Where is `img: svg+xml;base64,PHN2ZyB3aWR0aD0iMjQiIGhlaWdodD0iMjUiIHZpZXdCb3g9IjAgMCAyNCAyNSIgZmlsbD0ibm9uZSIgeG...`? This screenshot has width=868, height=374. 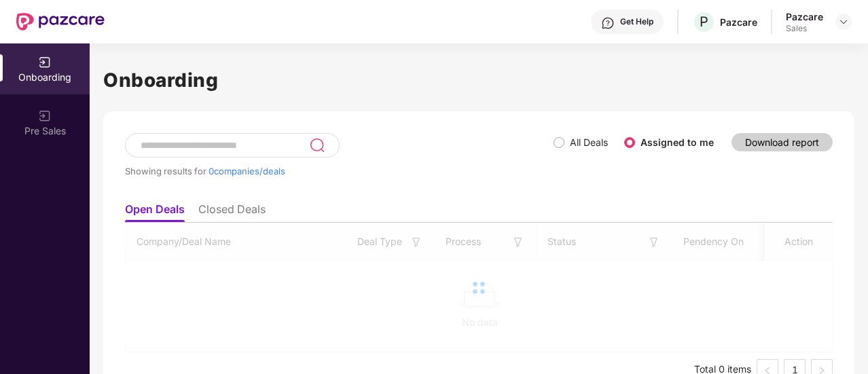 img: svg+xml;base64,PHN2ZyB3aWR0aD0iMjQiIGhlaWdodD0iMjUiIHZpZXdCb3g9IjAgMCAyNCAyNSIgZmlsbD0ibm9uZSIgeG... is located at coordinates (317, 145).